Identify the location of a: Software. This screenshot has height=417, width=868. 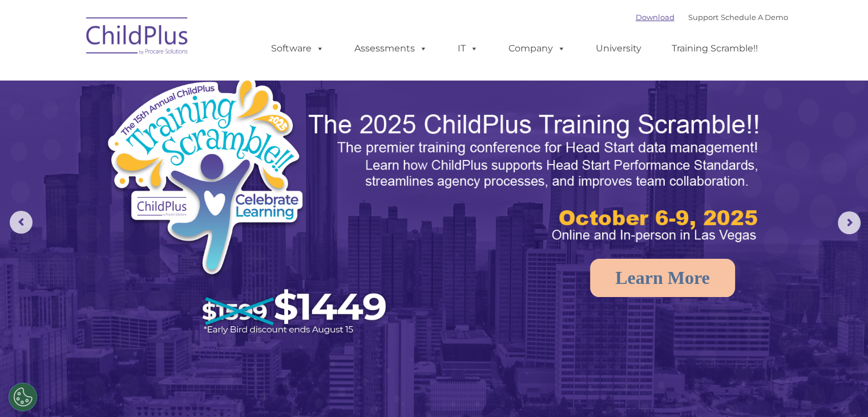
(297, 48).